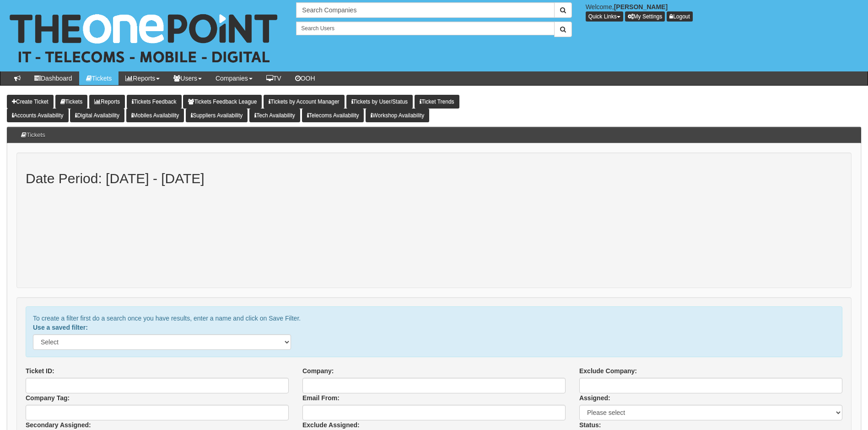  I want to click on label: Use a saved filter:, so click(61, 327).